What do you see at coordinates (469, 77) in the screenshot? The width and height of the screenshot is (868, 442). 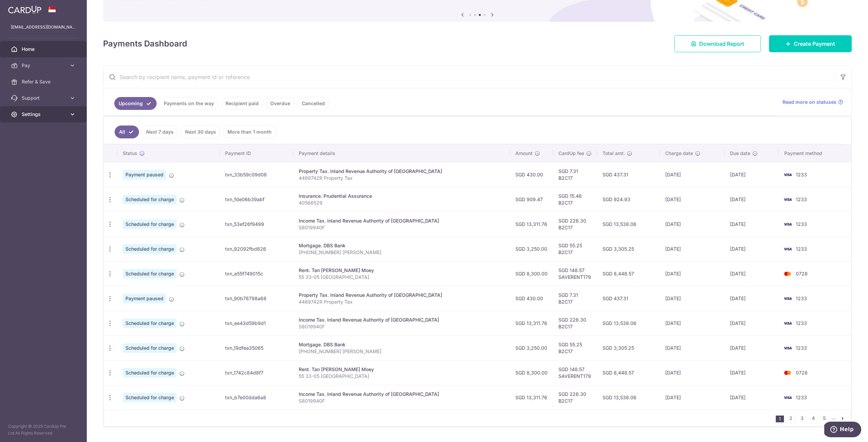 I see `input: Search by recipient name, payment id or reference` at bounding box center [469, 77].